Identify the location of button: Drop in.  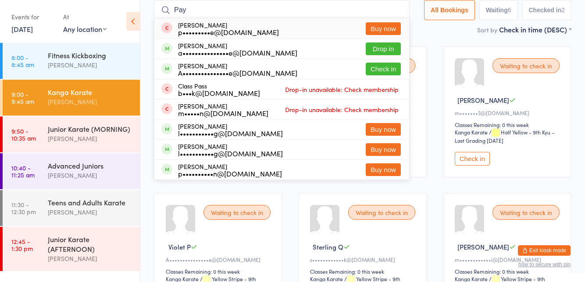
(383, 49).